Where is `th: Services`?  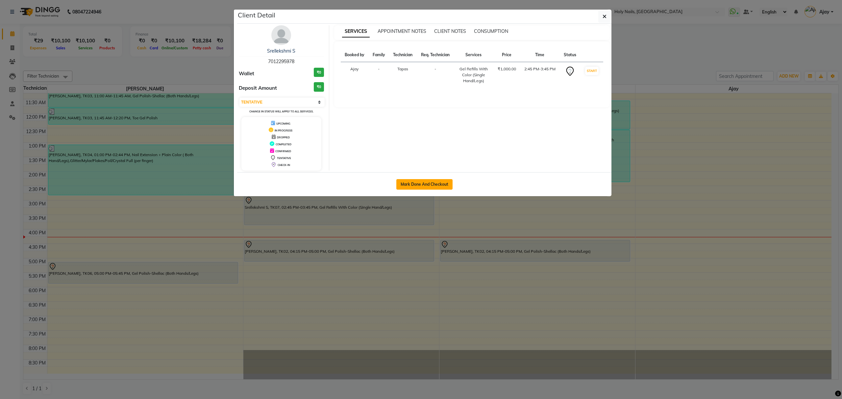
th: Services is located at coordinates (473, 55).